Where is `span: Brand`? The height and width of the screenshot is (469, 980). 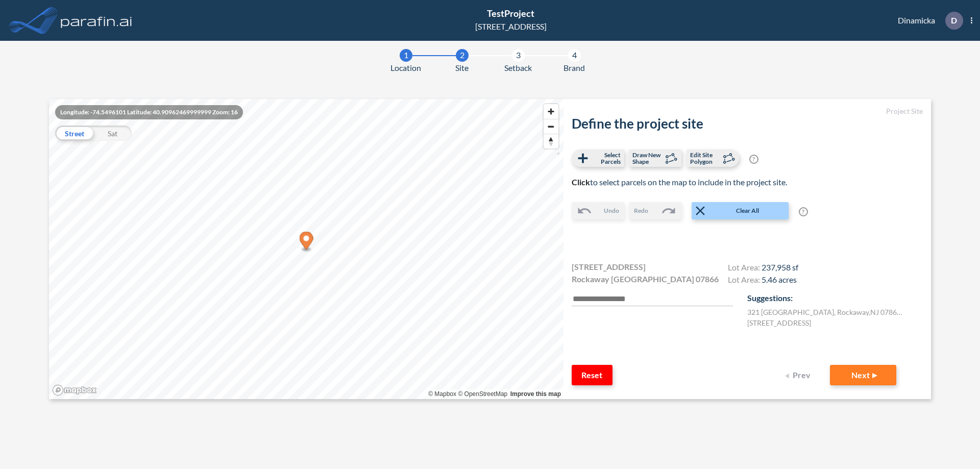 span: Brand is located at coordinates (574, 68).